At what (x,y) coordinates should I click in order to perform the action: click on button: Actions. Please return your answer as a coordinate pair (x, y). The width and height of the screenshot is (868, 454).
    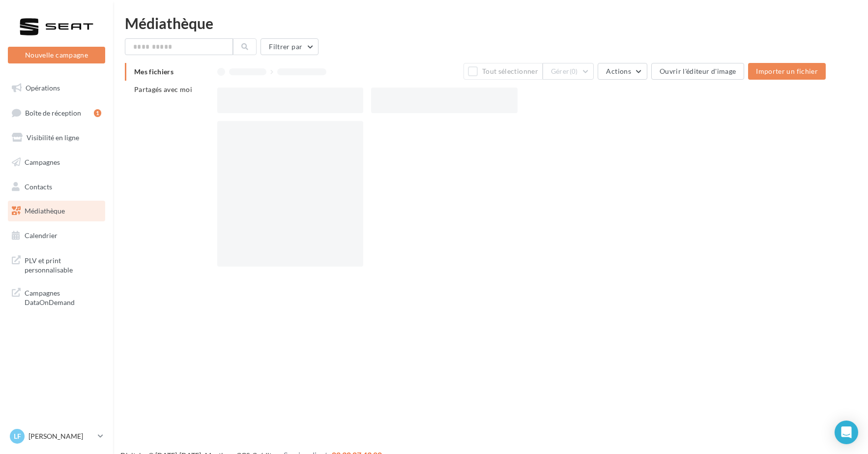
    Looking at the image, I should click on (622, 71).